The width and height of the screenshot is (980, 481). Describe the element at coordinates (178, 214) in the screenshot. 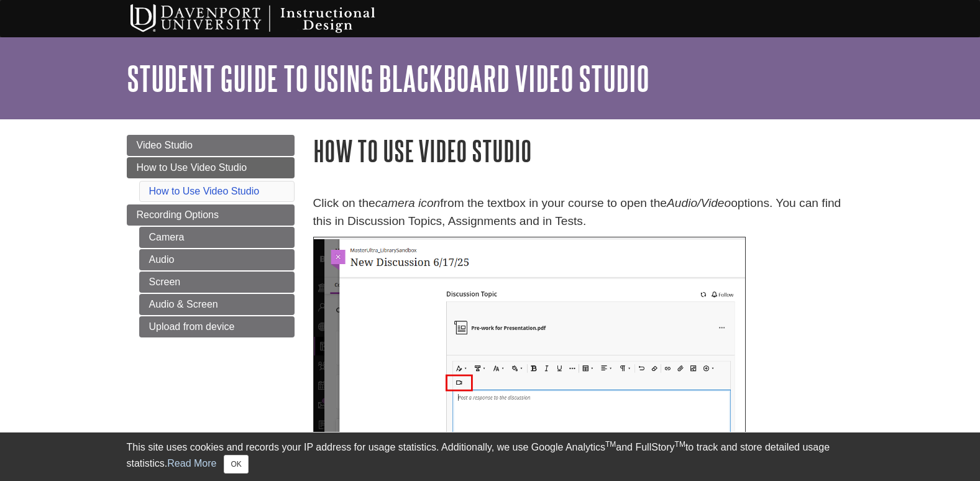

I see `span: Recording Options` at that location.